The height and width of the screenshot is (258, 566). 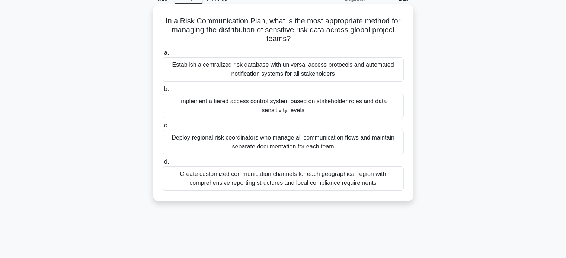 What do you see at coordinates (283, 70) in the screenshot?
I see `div: Establish a centralized risk database with universal access protocols and automated notification ...` at bounding box center [283, 70].